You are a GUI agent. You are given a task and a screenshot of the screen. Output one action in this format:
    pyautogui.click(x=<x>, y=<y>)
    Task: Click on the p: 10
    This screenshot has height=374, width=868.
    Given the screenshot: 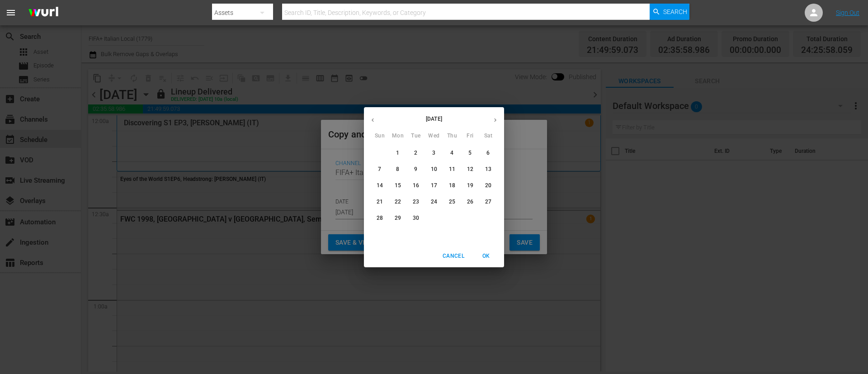 What is the action you would take?
    pyautogui.click(x=434, y=169)
    